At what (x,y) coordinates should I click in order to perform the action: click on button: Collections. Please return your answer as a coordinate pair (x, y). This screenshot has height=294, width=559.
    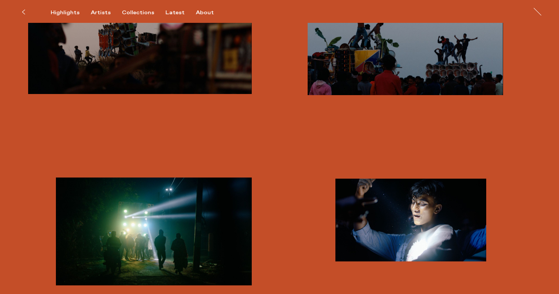
    Looking at the image, I should click on (144, 13).